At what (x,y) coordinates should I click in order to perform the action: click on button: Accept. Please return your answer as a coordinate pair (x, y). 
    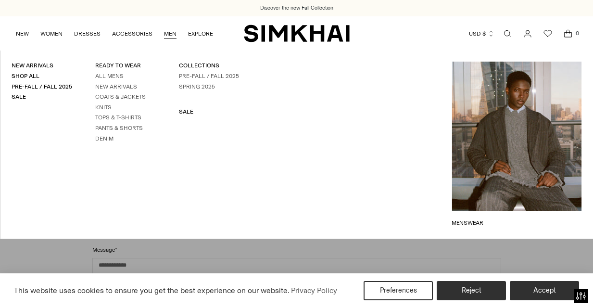
    Looking at the image, I should click on (544, 291).